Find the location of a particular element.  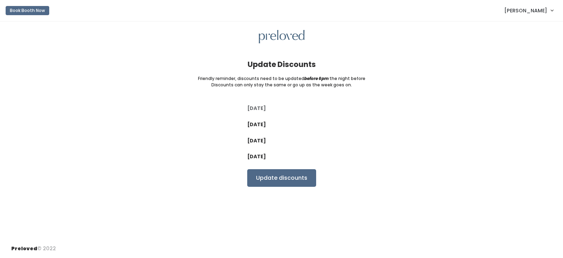

img: preloved logo is located at coordinates (282, 37).